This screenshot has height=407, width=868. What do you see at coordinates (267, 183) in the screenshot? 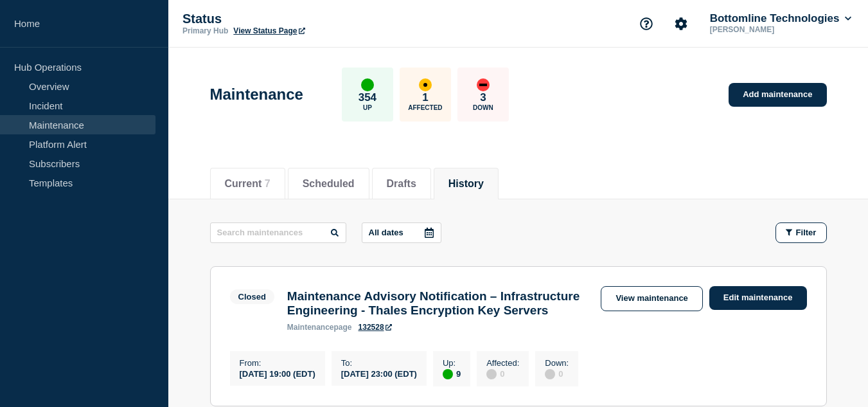
I see `span: 7` at bounding box center [267, 183].